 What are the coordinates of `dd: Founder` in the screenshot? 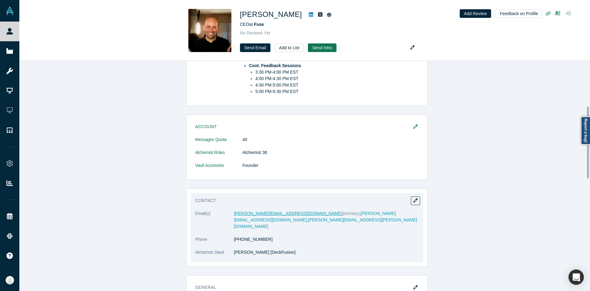 It's located at (331, 165).